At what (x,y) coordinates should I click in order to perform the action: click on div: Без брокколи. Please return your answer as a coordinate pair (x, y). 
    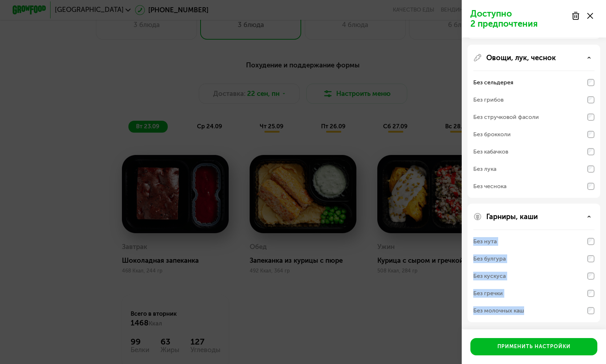
    Looking at the image, I should click on (492, 135).